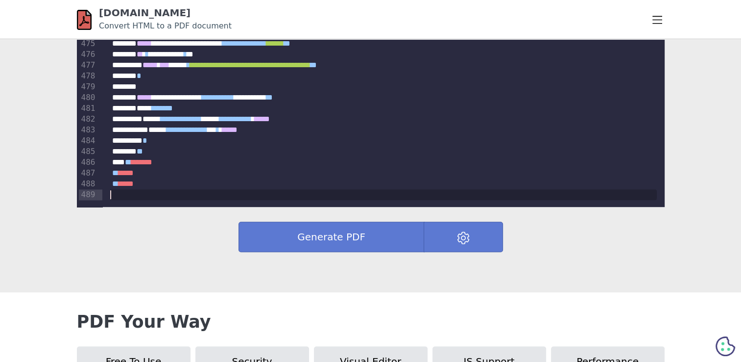 The height and width of the screenshot is (362, 741). Describe the element at coordinates (88, 184) in the screenshot. I see `div: 488` at that location.